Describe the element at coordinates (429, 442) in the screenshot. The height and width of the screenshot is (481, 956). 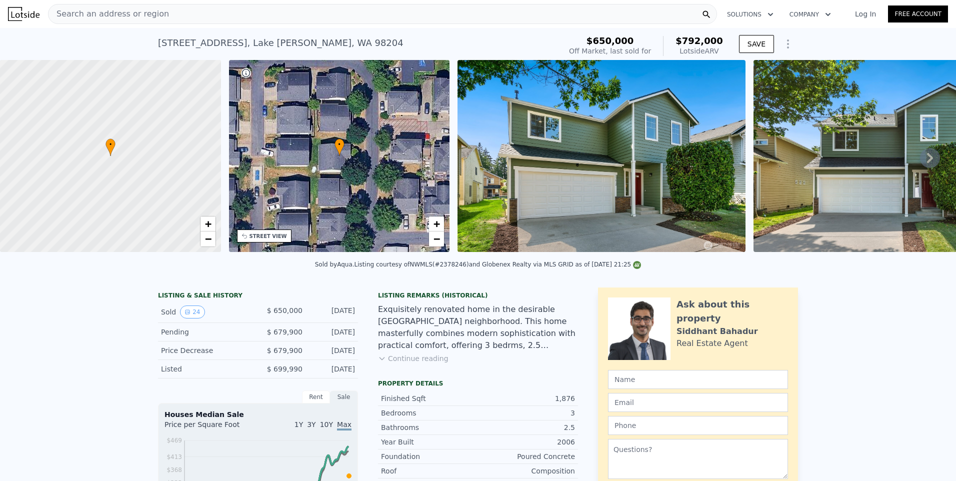
I see `div: Year Built` at that location.